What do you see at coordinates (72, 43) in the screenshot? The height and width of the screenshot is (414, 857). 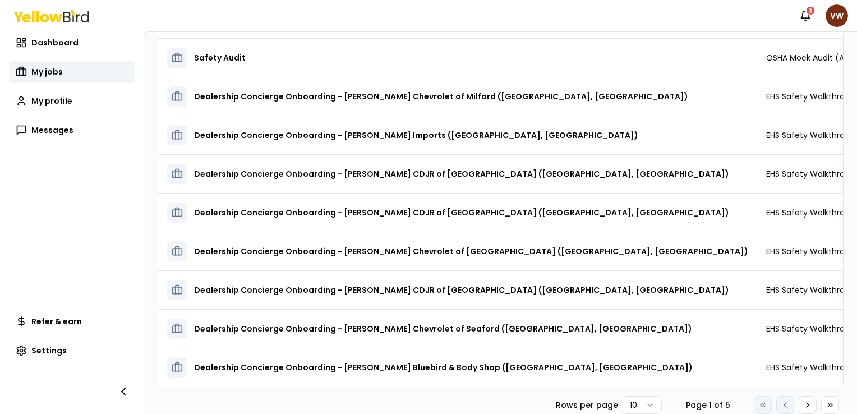 I see `a: Dashboard` at bounding box center [72, 43].